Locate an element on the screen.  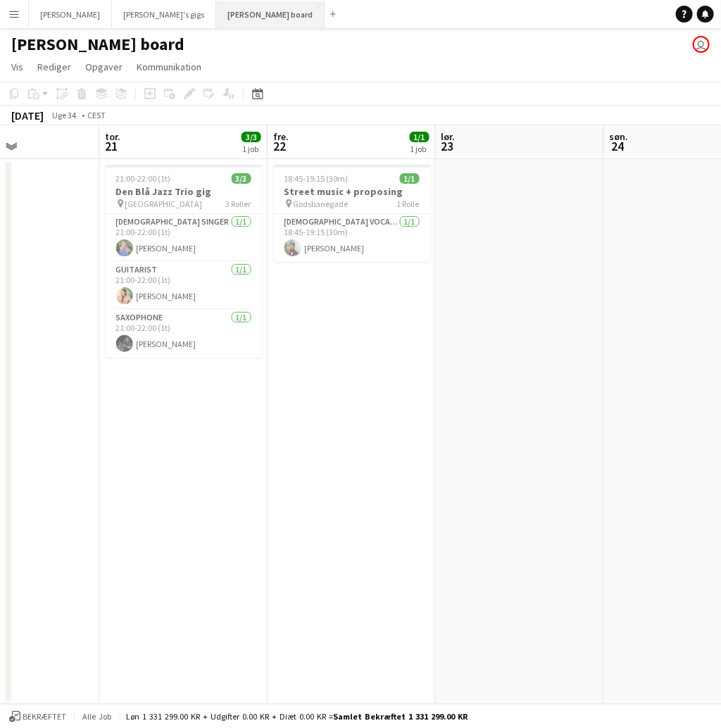
a: Vis is located at coordinates (16, 67).